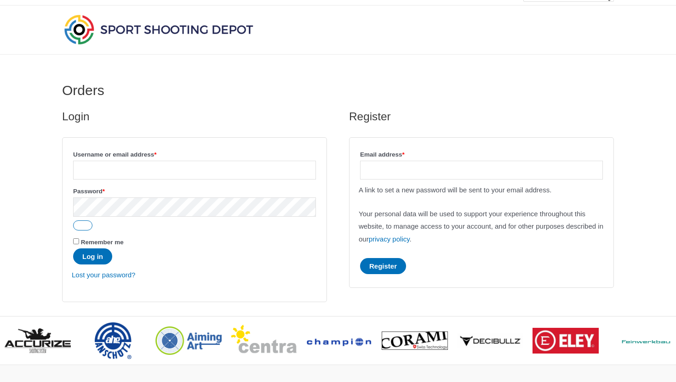 Image resolution: width=676 pixels, height=382 pixels. Describe the element at coordinates (383, 266) in the screenshot. I see `button: Register` at that location.